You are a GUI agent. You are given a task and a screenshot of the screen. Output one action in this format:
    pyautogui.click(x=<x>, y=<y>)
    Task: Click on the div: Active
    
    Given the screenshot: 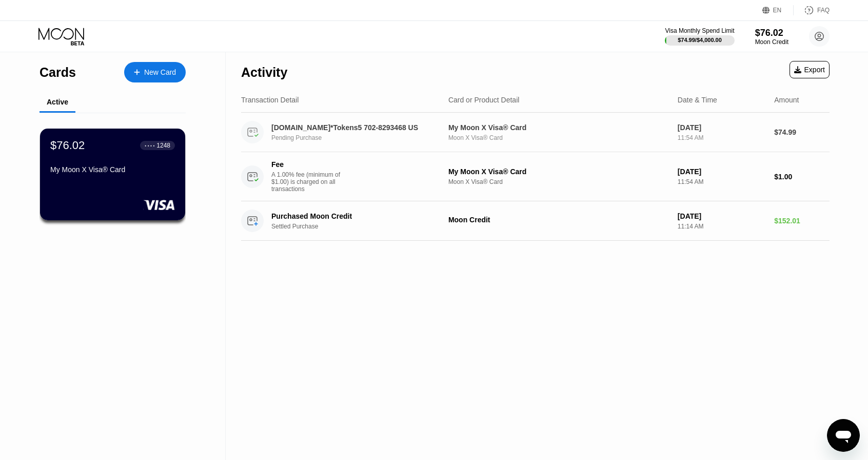 What is the action you would take?
    pyautogui.click(x=58, y=102)
    